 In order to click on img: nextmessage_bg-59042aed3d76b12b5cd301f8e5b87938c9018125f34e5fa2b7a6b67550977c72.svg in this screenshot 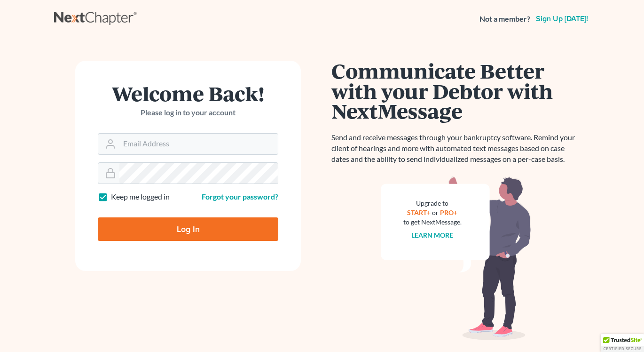, I will do `click(456, 258)`.